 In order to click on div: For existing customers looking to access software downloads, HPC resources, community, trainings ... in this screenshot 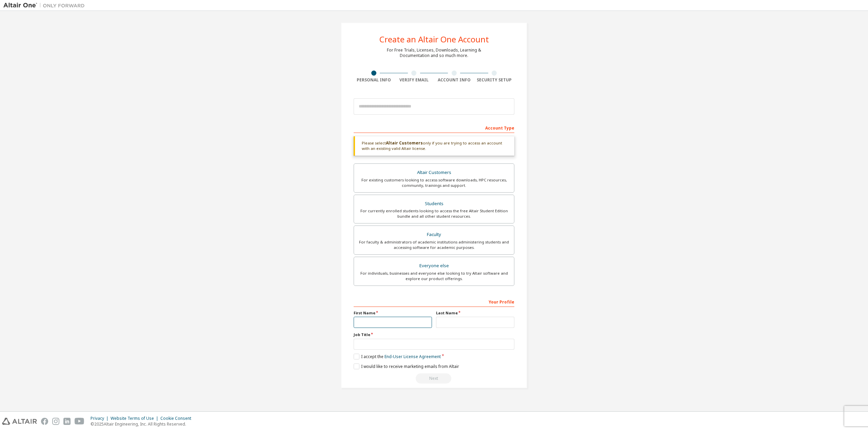, I will do `click(434, 183)`.